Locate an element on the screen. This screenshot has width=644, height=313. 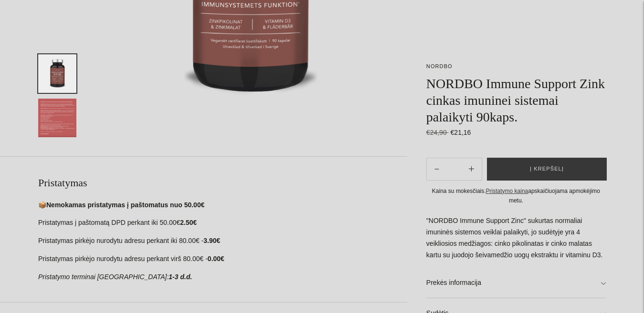
p: Pristatymas pirkėjo nurodytu adresu perkant virš 80.00€ - is located at coordinates (222, 260).